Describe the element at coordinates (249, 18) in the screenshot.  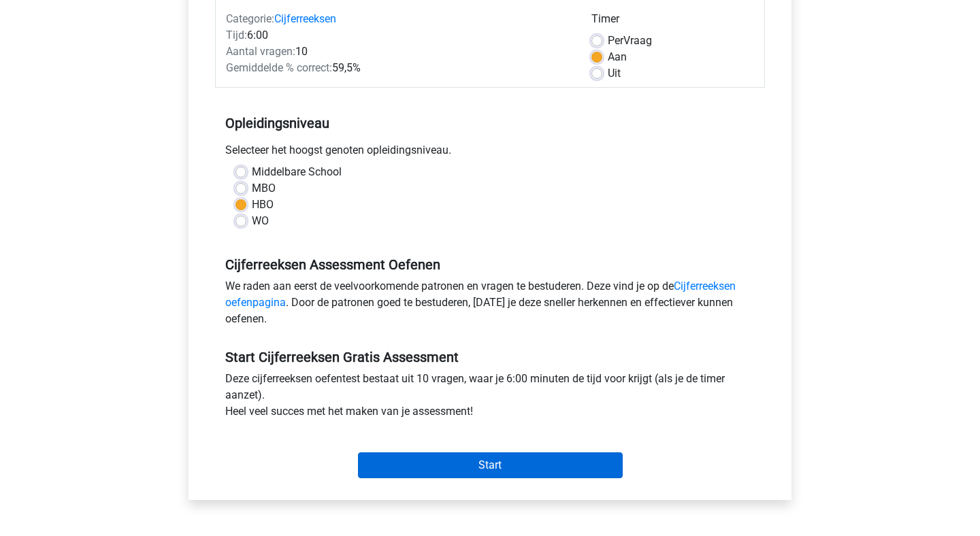
I see `span: Categorie:` at that location.